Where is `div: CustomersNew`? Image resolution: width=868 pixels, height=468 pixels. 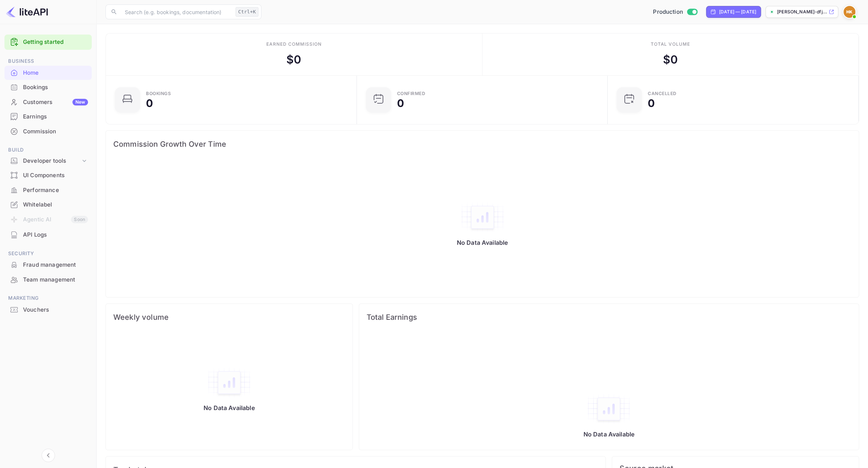 div: CustomersNew is located at coordinates (48, 103).